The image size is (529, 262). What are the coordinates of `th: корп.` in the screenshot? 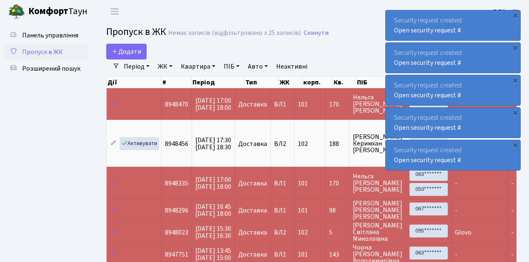 It's located at (317, 82).